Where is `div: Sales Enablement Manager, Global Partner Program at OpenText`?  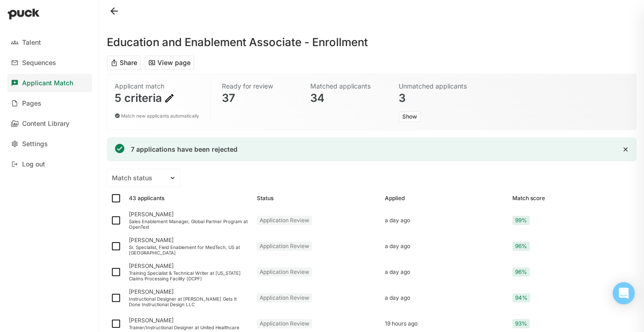 div: Sales Enablement Manager, Global Partner Program at OpenText is located at coordinates (189, 224).